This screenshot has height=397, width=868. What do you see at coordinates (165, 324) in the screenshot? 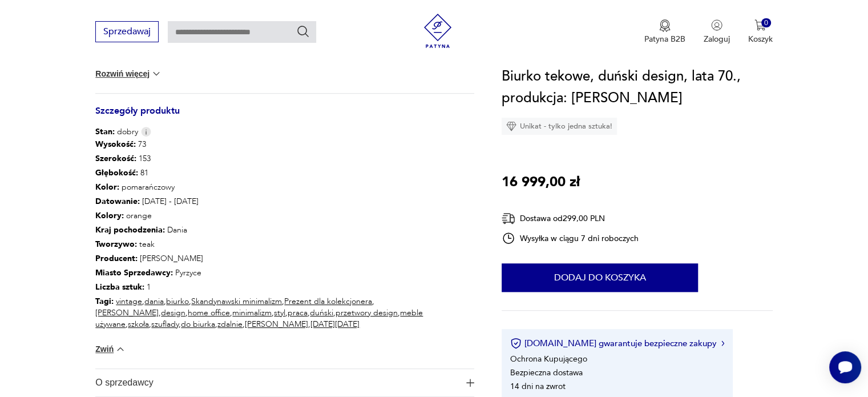
I see `a: szuflady` at bounding box center [165, 324].